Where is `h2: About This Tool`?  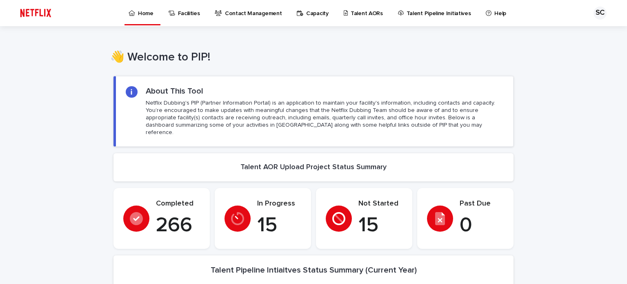
h2: About This Tool is located at coordinates (174, 91).